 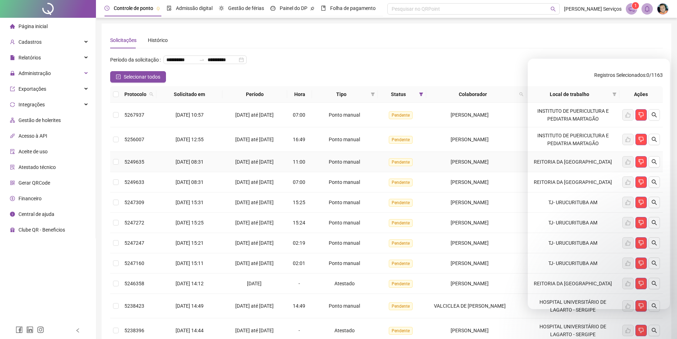 What do you see at coordinates (293, 8) in the screenshot?
I see `span: Painel do DP` at bounding box center [293, 8].